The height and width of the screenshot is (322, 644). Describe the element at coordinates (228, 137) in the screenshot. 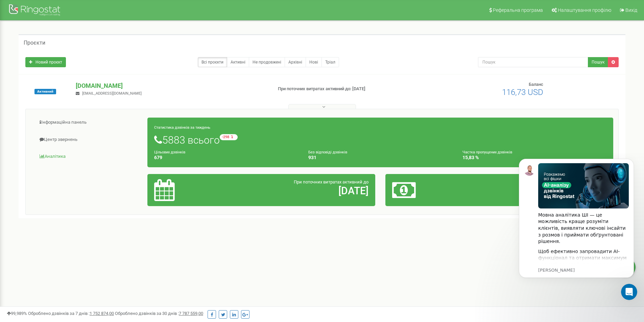

I see `small: -298` at that location.